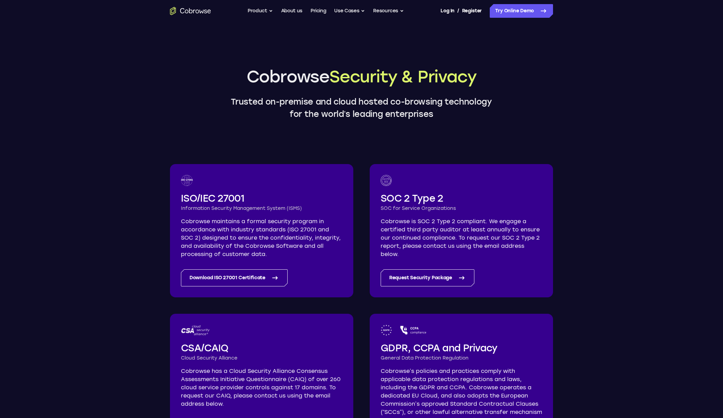 The height and width of the screenshot is (418, 723). What do you see at coordinates (187, 181) in the screenshot?
I see `img: ISO 27001` at bounding box center [187, 181].